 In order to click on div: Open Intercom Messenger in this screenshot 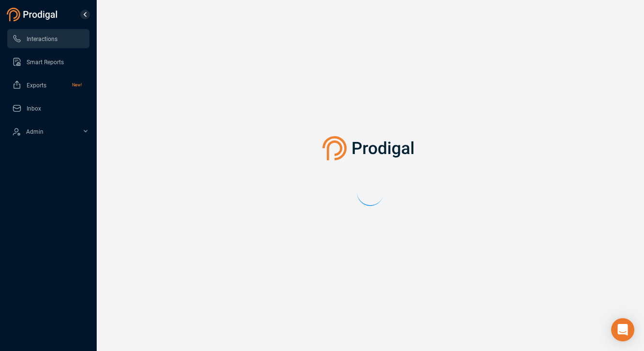, I will do `click(623, 330)`.